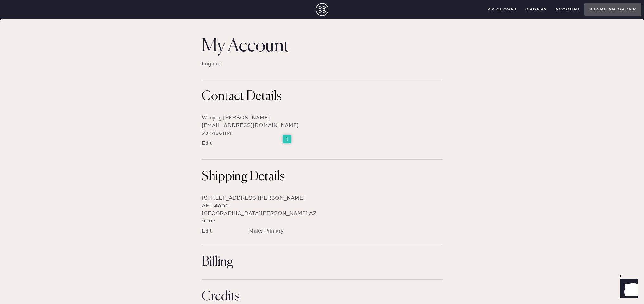 This screenshot has height=304, width=644. Describe the element at coordinates (322, 133) in the screenshot. I see `div: 7344861114` at that location.